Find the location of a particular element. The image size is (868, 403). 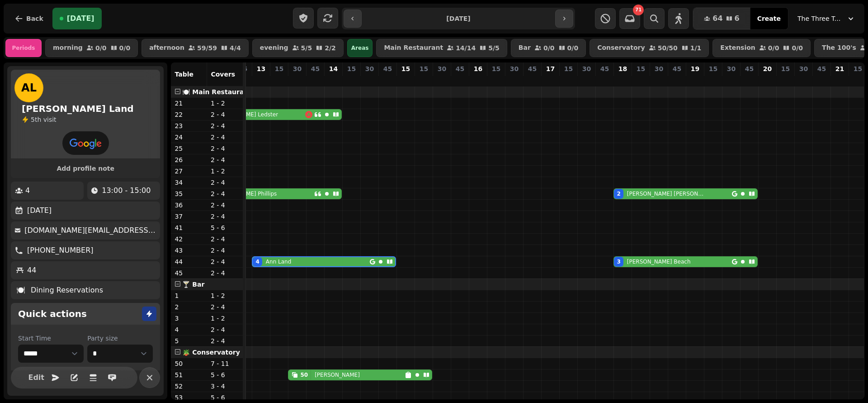

p: Ann Land is located at coordinates (279, 262).